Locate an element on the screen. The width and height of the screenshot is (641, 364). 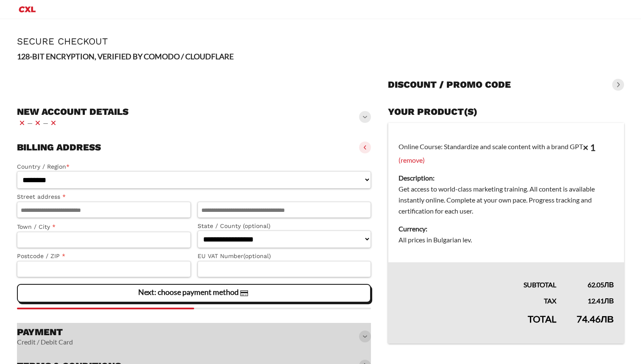
bdi: 74.46 is located at coordinates (595, 319).